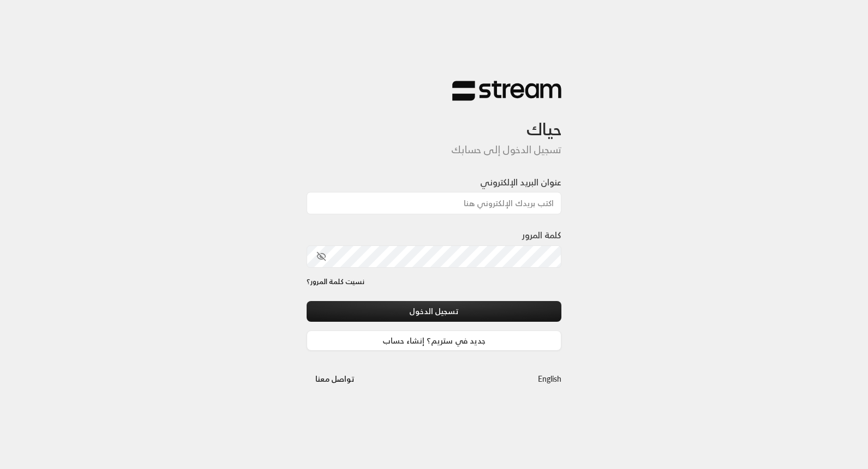 This screenshot has width=868, height=469. What do you see at coordinates (321, 256) in the screenshot?
I see `button: toggle password visibility` at bounding box center [321, 256].